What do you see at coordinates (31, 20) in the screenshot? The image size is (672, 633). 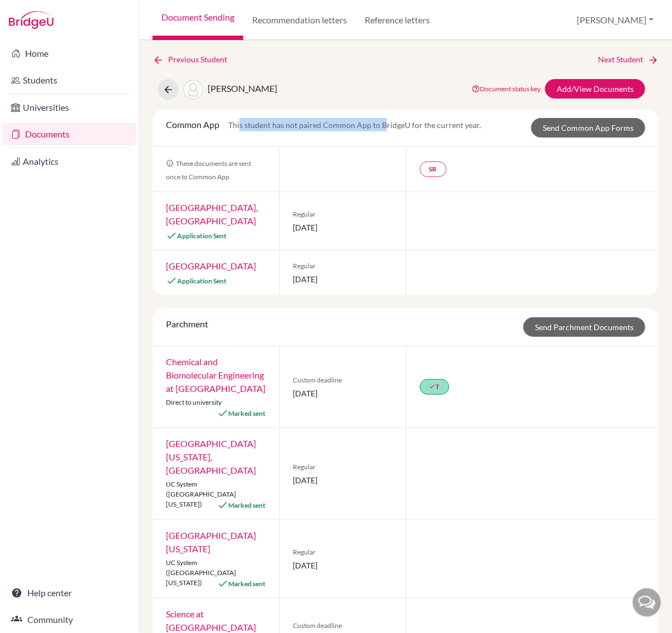 I see `img: Bridge-U` at bounding box center [31, 20].